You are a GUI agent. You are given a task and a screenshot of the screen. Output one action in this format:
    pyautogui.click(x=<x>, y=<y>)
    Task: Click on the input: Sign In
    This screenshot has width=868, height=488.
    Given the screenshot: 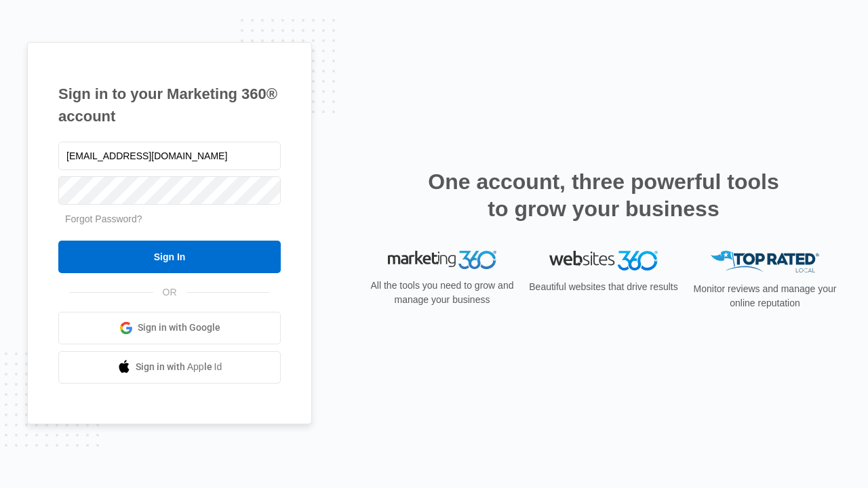 What is the action you would take?
    pyautogui.click(x=170, y=257)
    